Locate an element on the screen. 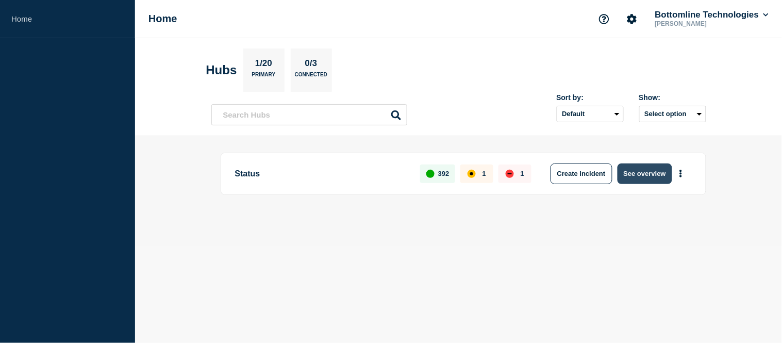 The height and width of the screenshot is (343, 782). select: Sort by is located at coordinates (590, 114).